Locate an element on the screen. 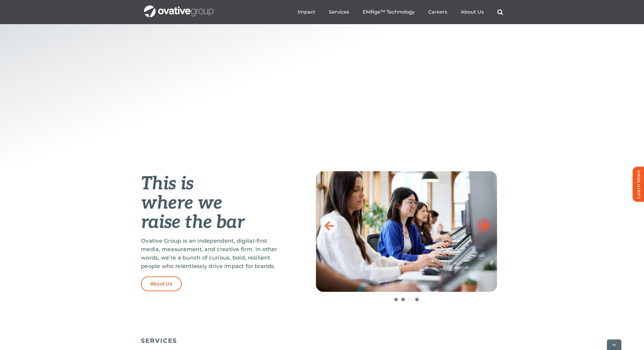 The width and height of the screenshot is (644, 350). p: Ovative Group is an independent, digital-first media, measurement, and creative firm. In other wo... is located at coordinates (213, 254).